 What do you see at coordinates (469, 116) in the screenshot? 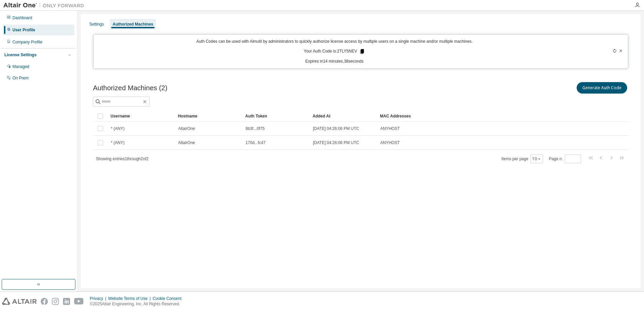
I see `div: MAC Addresses` at bounding box center [469, 116].